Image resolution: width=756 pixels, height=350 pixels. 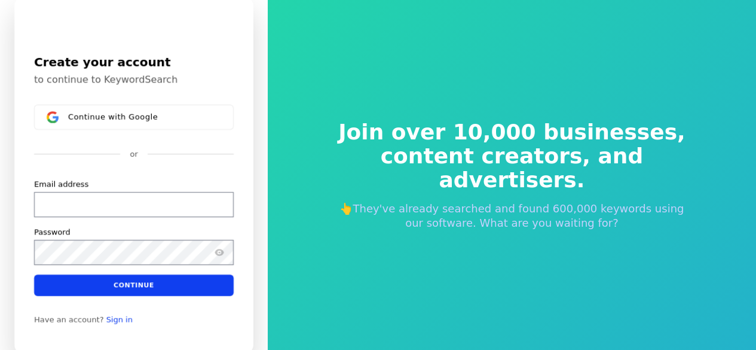 I want to click on button: Sign in with GoogleContinue with Google, so click(x=134, y=117).